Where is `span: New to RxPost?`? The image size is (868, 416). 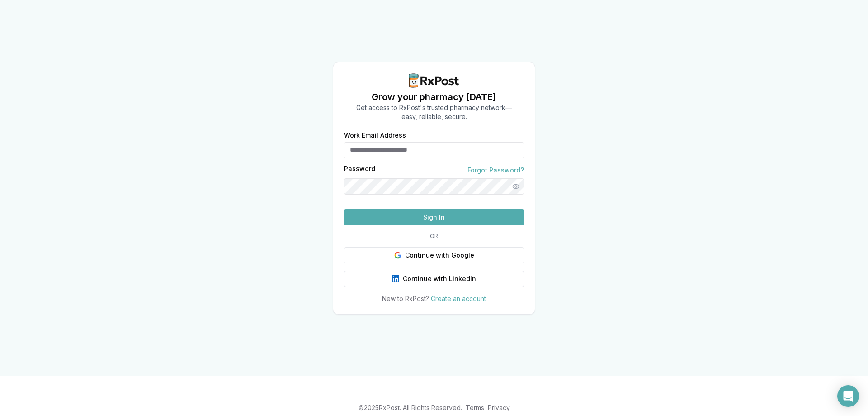 span: New to RxPost? is located at coordinates (406, 298).